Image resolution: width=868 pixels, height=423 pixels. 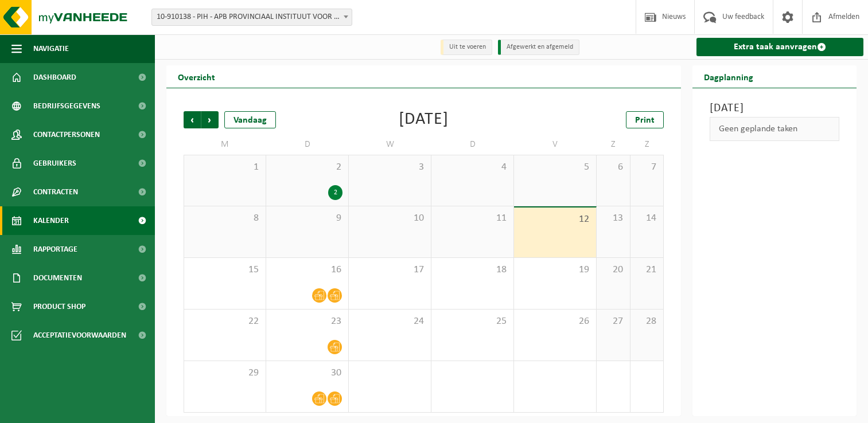 I want to click on span: 11, so click(x=472, y=219).